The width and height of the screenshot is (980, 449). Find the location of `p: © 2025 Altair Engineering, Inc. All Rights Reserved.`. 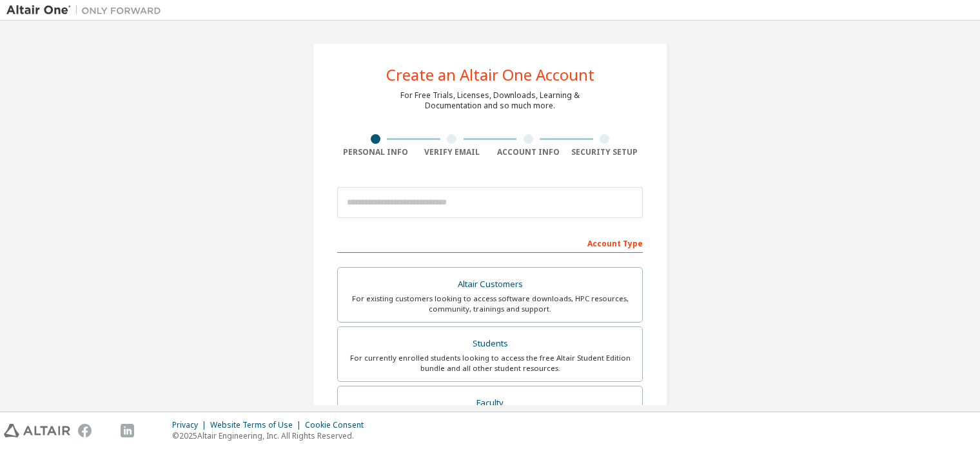

p: © 2025 Altair Engineering, Inc. All Rights Reserved. is located at coordinates (272, 435).